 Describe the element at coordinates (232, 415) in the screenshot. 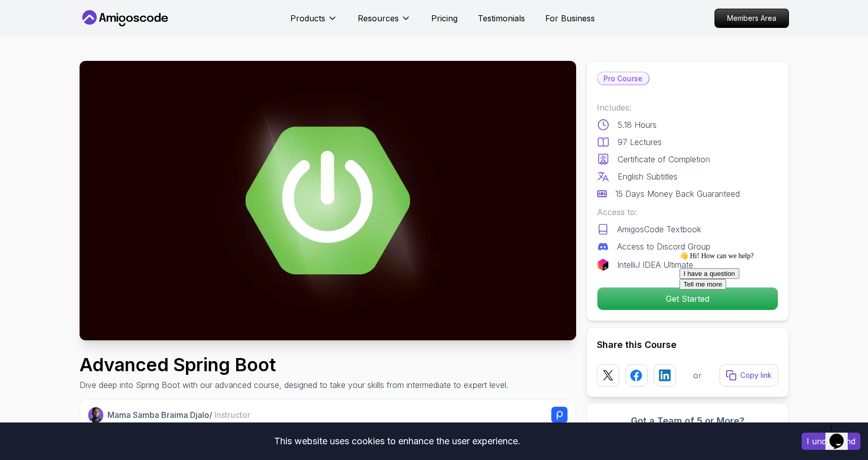

I see `span: Instructor` at that location.